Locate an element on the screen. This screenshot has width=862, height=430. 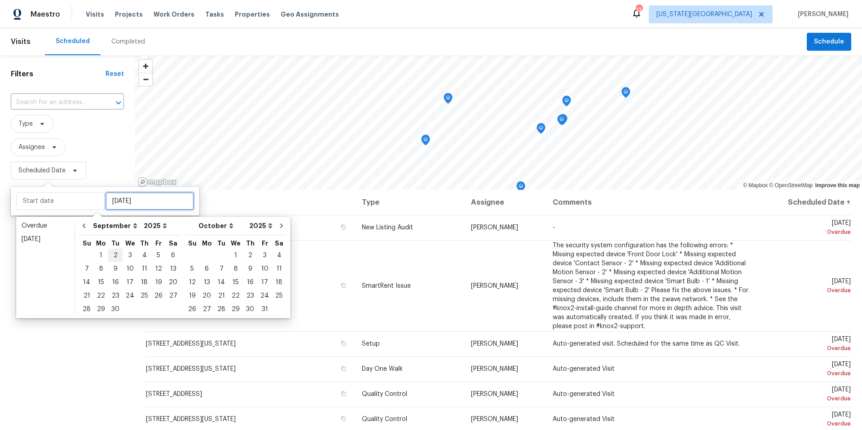
div: Wed Sep 24 2025 is located at coordinates (130, 296).